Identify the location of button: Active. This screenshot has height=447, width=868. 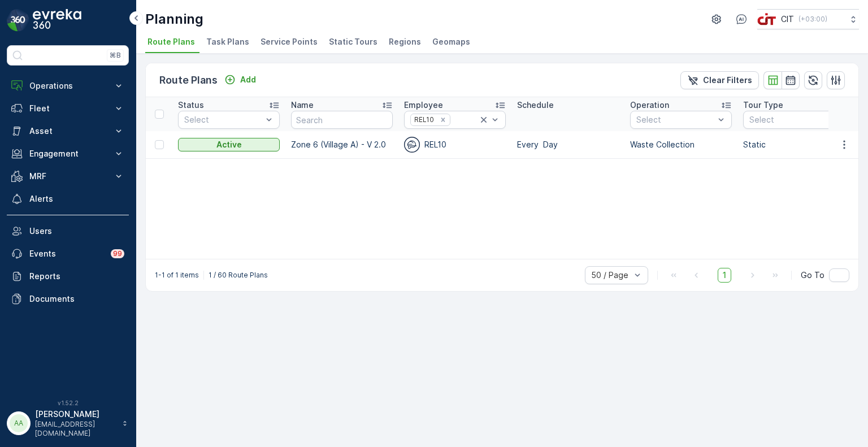
(229, 145).